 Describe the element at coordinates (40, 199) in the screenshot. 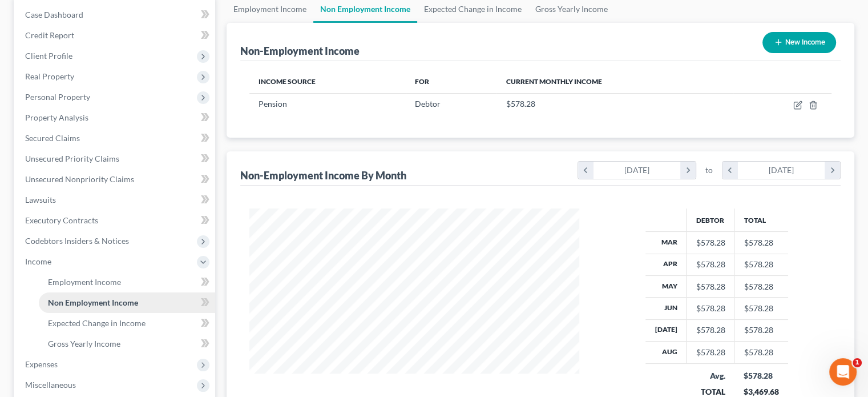

I see `span: Lawsuits` at that location.